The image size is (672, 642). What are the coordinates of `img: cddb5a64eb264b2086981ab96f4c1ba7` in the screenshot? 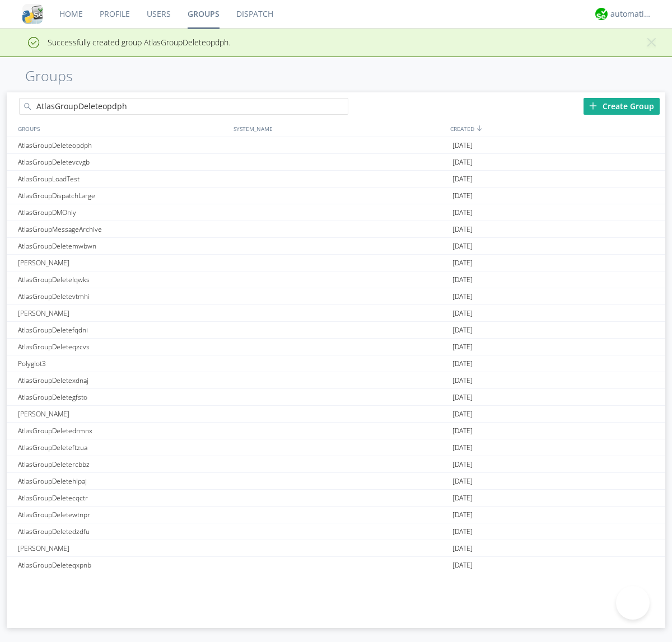 It's located at (32, 14).